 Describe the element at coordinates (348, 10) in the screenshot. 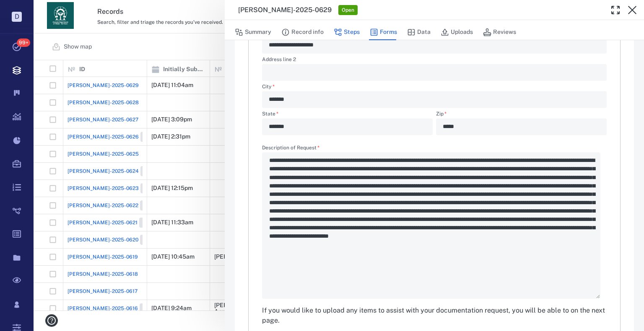

I see `span: Open` at that location.